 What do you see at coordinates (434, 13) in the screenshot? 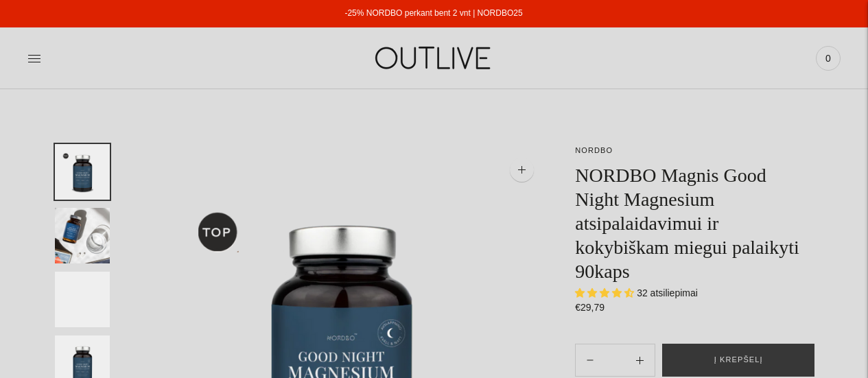
I see `a: -25% NORDBO perkant bent 2 vnt | NORDBO25` at bounding box center [434, 13].